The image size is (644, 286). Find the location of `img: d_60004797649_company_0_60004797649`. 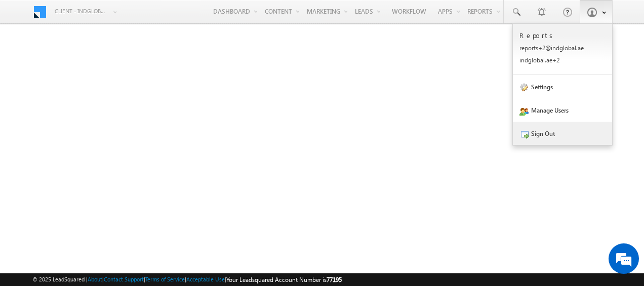

img: d_60004797649_company_0_60004797649 is located at coordinates (30, 60).